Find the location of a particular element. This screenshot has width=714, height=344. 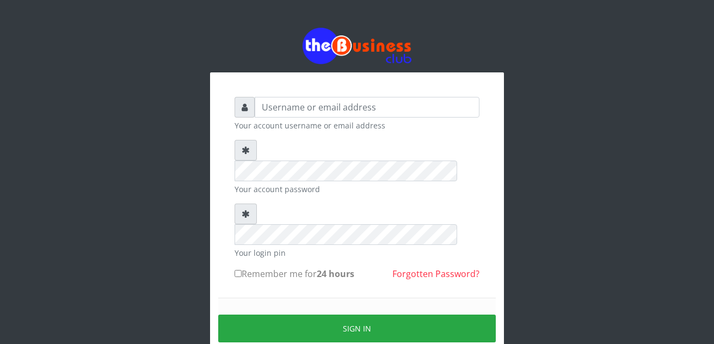

small: Your account password is located at coordinates (357, 189).